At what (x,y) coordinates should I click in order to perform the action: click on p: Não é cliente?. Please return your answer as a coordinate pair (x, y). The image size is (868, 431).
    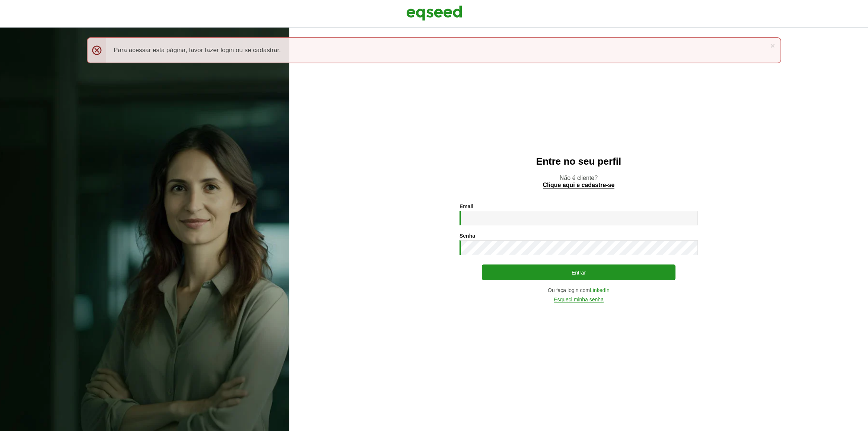
    Looking at the image, I should click on (579, 182).